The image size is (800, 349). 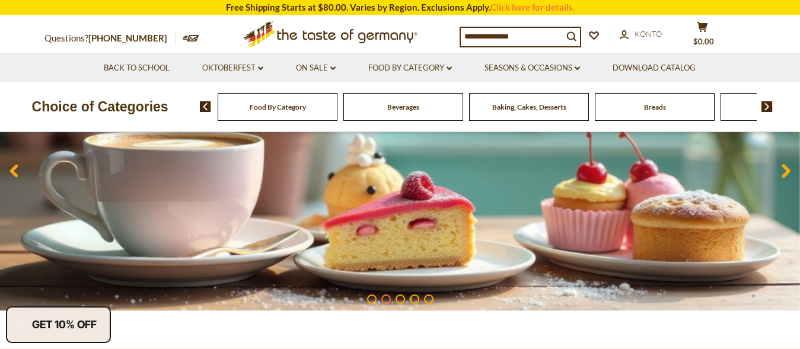 What do you see at coordinates (403, 107) in the screenshot?
I see `span: Beverages` at bounding box center [403, 107].